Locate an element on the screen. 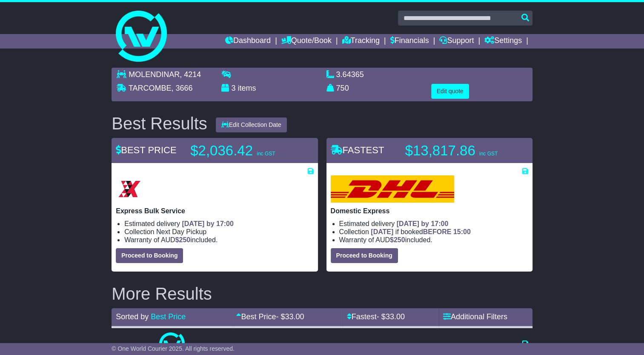  a: Financials is located at coordinates (409, 41).